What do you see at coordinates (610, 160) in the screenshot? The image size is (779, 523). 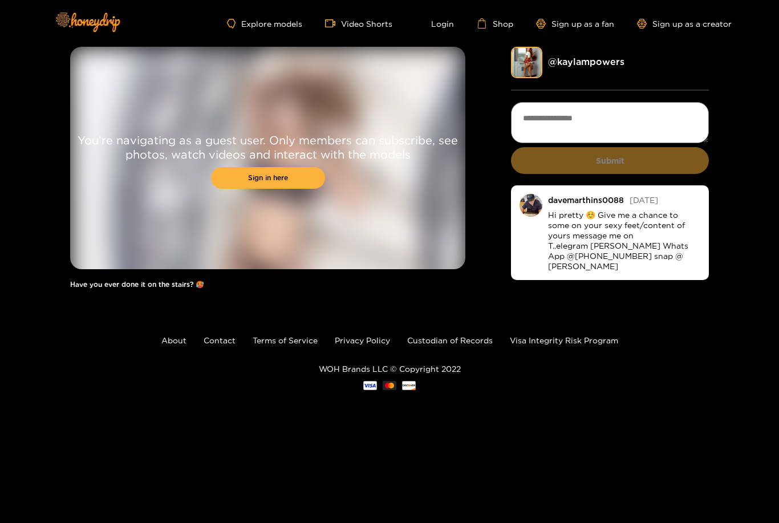 I see `button: Submit` at bounding box center [610, 160].